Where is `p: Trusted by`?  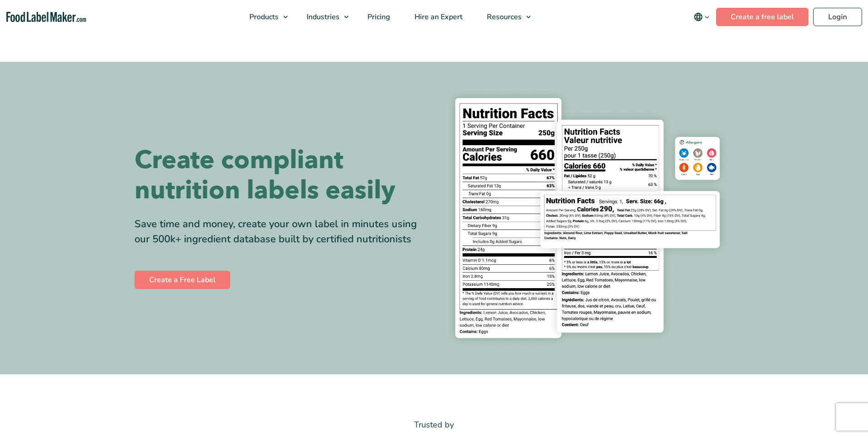
p: Trusted by is located at coordinates (434, 424).